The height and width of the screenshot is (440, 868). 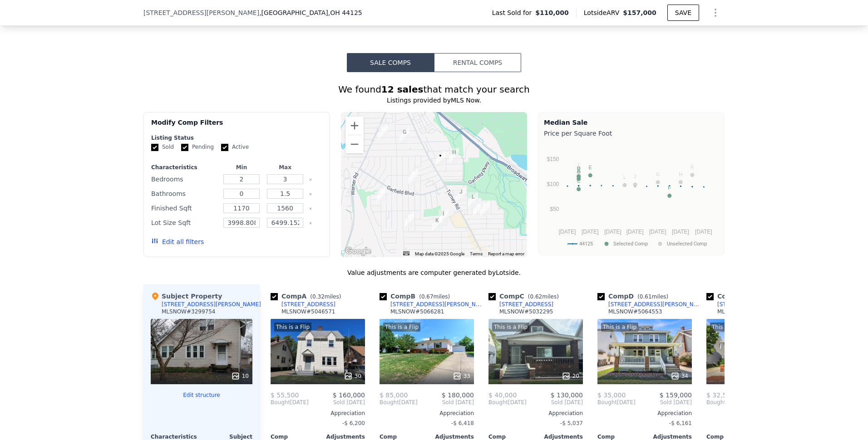 I want to click on span: $ 180,000, so click(x=458, y=395).